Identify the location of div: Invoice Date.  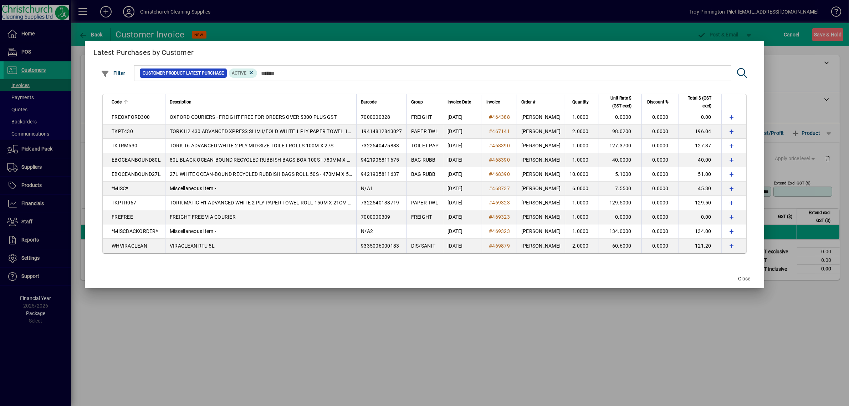
(462, 102).